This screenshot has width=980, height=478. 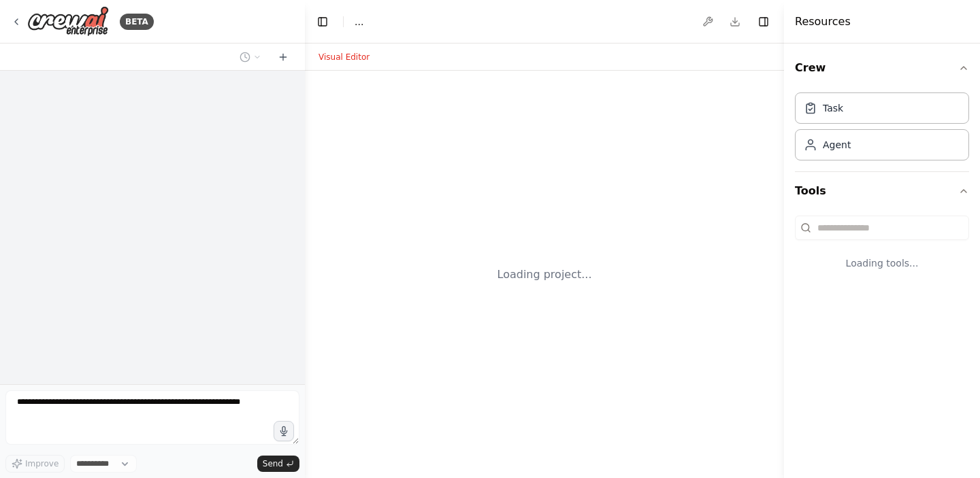 What do you see at coordinates (68, 21) in the screenshot?
I see `img: Logo` at bounding box center [68, 21].